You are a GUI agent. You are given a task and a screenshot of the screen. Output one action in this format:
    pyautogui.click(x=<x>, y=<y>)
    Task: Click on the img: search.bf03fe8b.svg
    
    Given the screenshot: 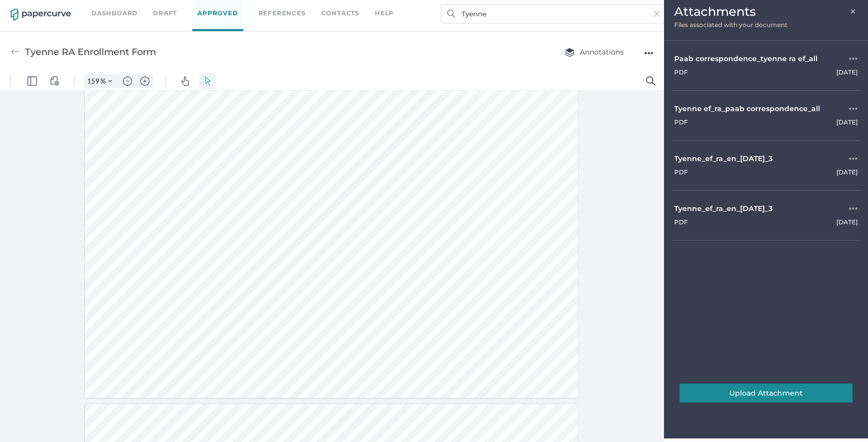 What is the action you would take?
    pyautogui.click(x=451, y=14)
    